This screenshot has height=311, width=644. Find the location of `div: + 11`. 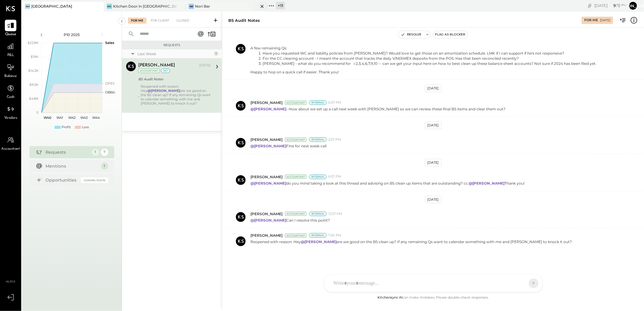

div: + 11 is located at coordinates (280, 6).